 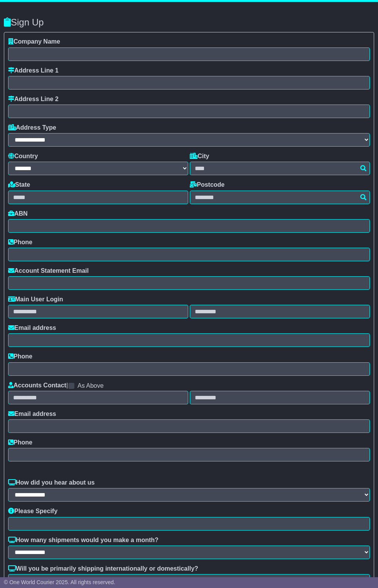 I want to click on span: © One World Courier 2025. All rights reserved., so click(x=59, y=582).